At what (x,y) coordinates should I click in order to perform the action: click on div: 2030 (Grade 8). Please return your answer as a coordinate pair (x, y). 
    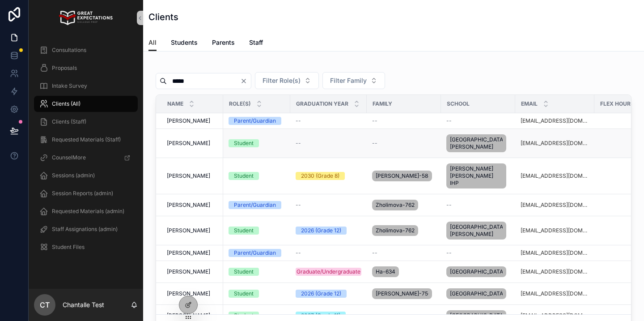
    Looking at the image, I should click on (320, 176).